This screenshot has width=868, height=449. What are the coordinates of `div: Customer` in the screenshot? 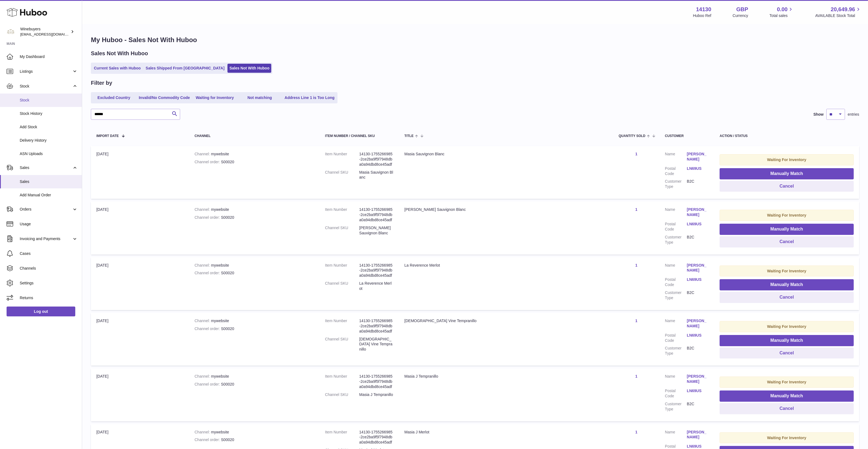 It's located at (687, 136).